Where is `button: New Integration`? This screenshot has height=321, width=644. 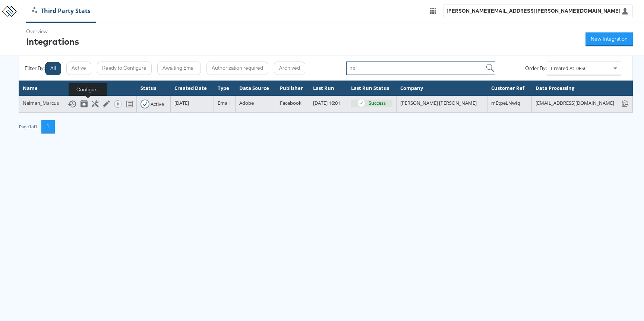 button: New Integration is located at coordinates (609, 39).